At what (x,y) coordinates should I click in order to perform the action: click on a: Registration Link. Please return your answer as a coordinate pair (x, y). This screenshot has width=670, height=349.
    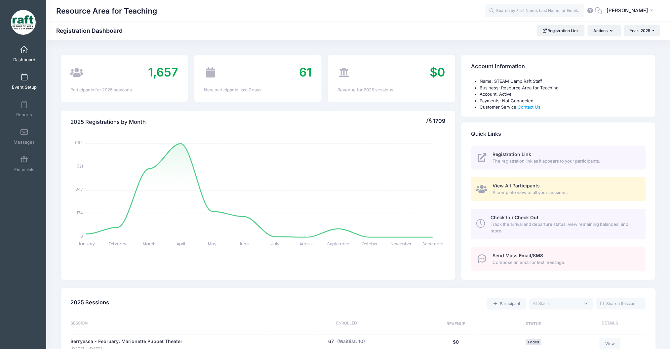
    Looking at the image, I should click on (561, 31).